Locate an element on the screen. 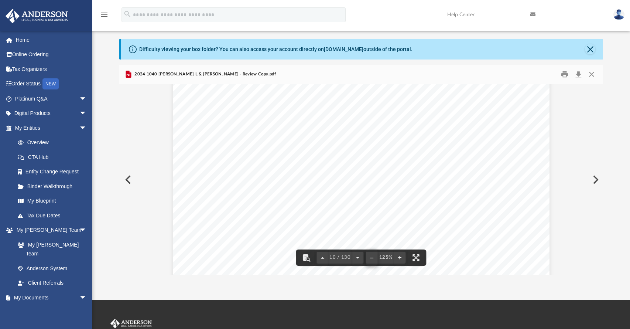 The width and height of the screenshot is (630, 329). button: Previous page is located at coordinates (323, 258).